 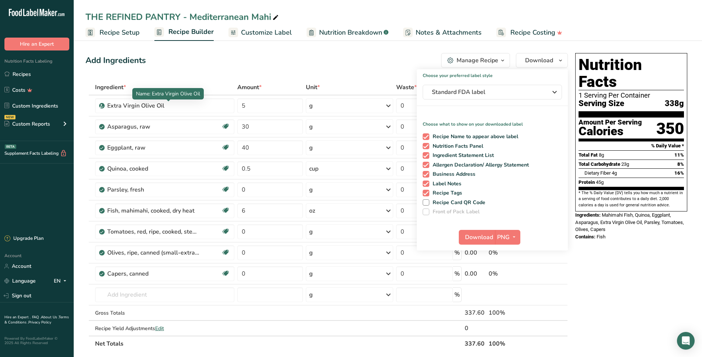 I want to click on span: Nutrition Facts Panel, so click(x=456, y=146).